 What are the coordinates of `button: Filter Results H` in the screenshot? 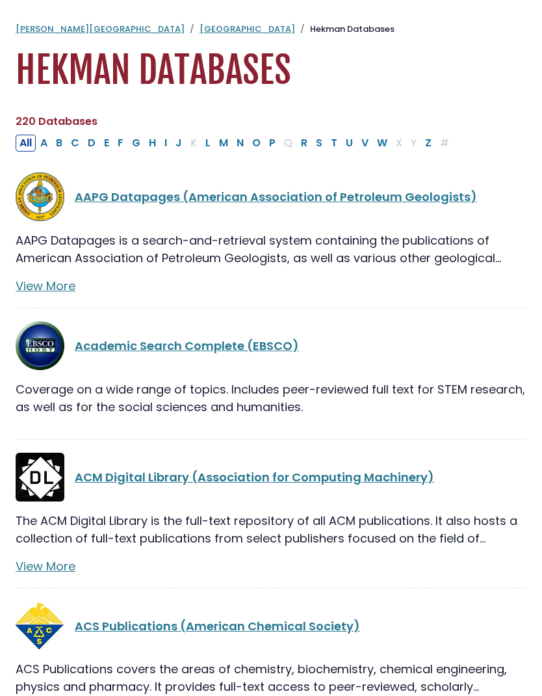 It's located at (152, 143).